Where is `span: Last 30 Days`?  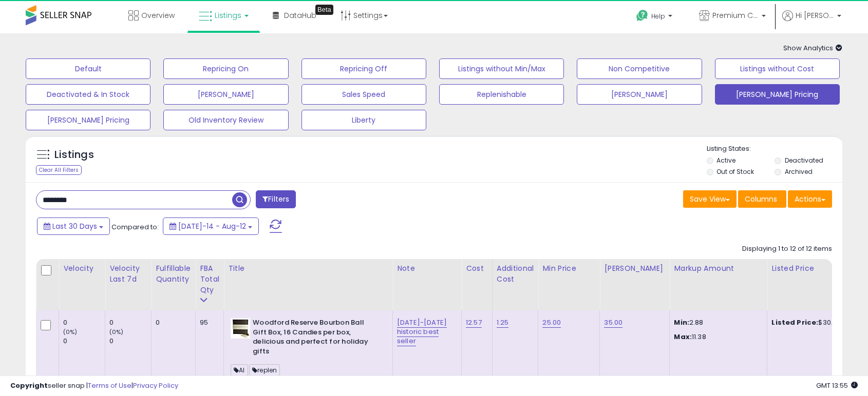 span: Last 30 Days is located at coordinates (74, 227).